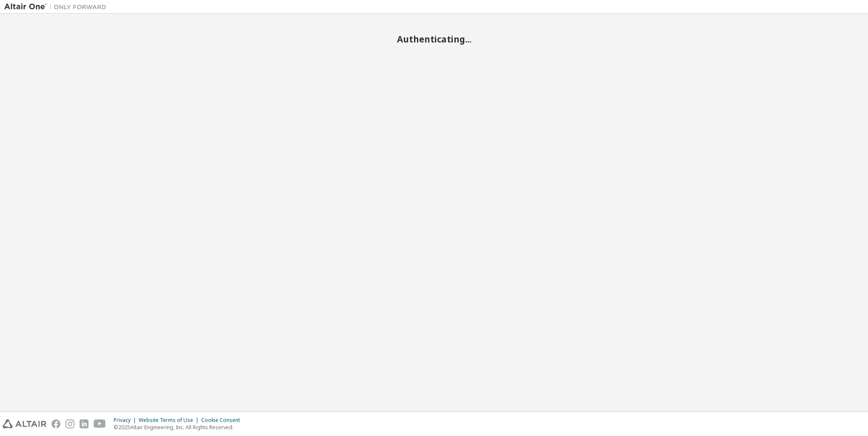  What do you see at coordinates (58, 7) in the screenshot?
I see `img: Altair One` at bounding box center [58, 7].